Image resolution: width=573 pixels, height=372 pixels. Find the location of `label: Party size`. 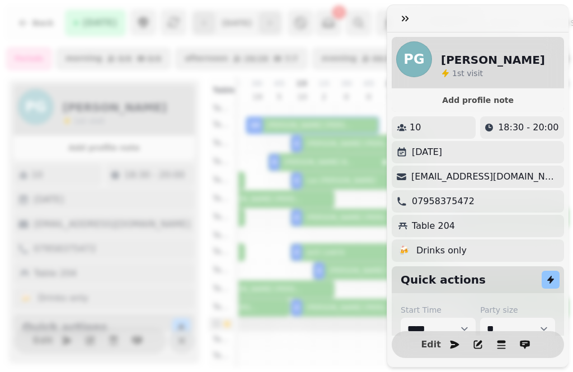

label: Party size is located at coordinates (518, 310).